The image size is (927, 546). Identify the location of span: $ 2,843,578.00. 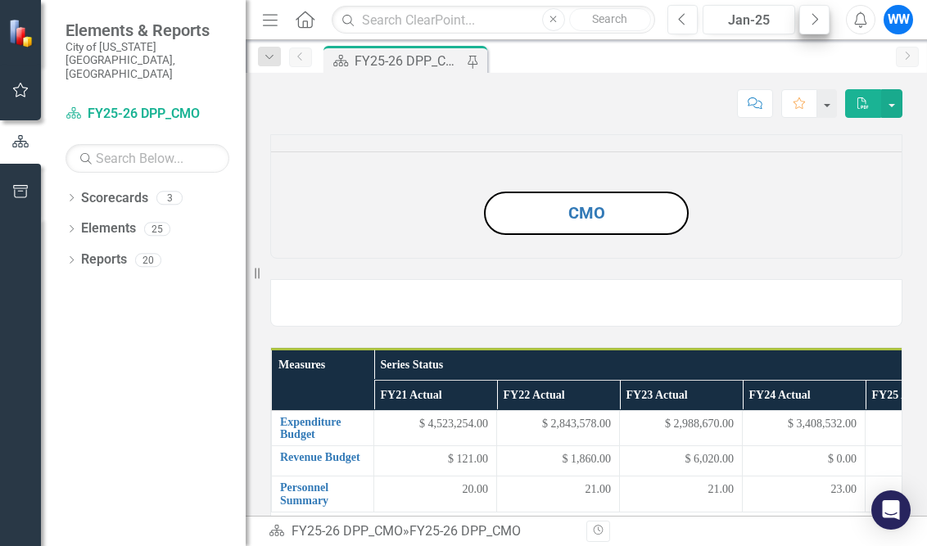
(577, 424).